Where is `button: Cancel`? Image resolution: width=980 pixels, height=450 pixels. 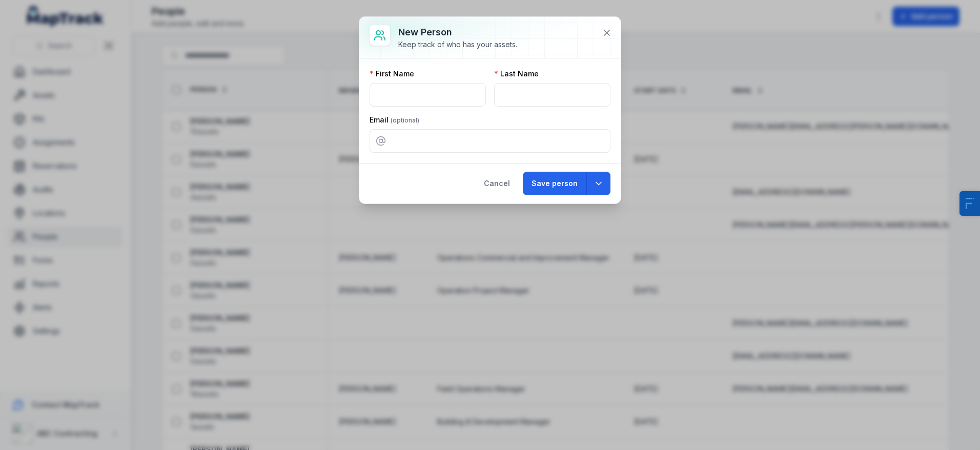
button: Cancel is located at coordinates (497, 183).